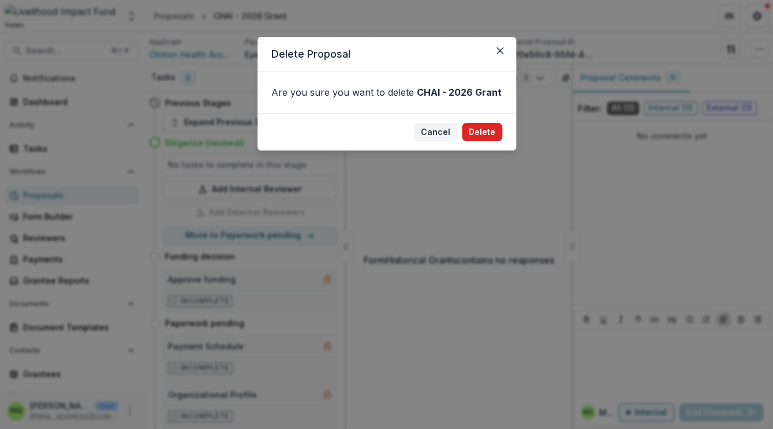 The width and height of the screenshot is (773, 429). I want to click on button: Cancel, so click(435, 132).